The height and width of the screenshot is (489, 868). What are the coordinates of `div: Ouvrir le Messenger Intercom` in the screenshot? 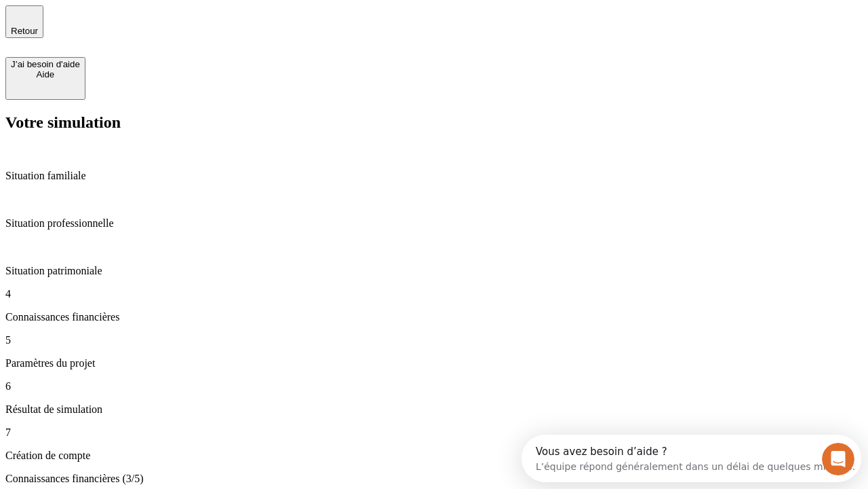 It's located at (189, 24).